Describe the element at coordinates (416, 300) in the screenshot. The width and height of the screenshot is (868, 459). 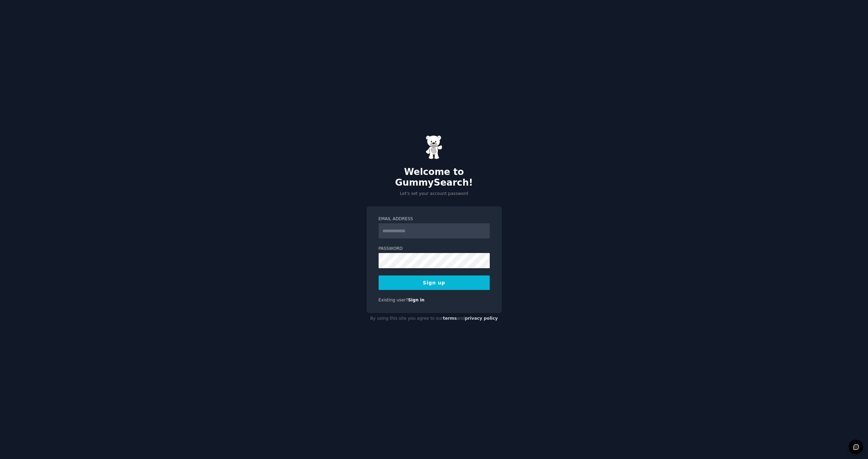
I see `a: Sign in` at that location.